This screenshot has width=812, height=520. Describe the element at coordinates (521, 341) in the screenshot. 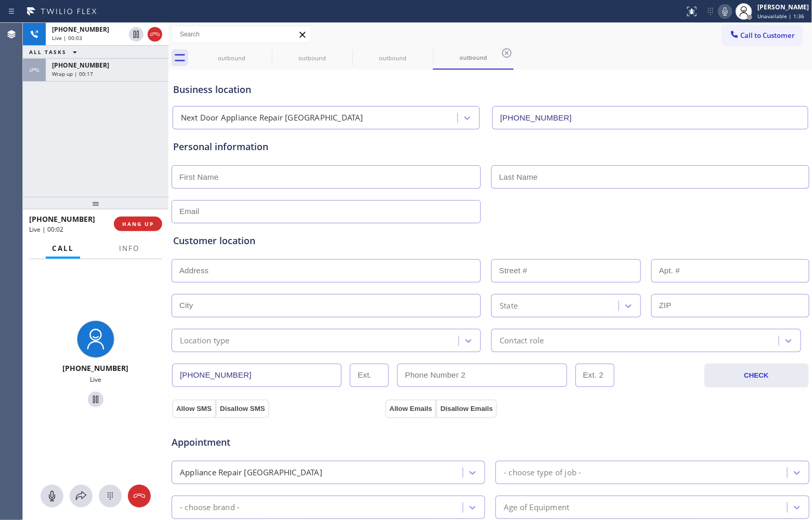

I see `div: Contact role` at that location.